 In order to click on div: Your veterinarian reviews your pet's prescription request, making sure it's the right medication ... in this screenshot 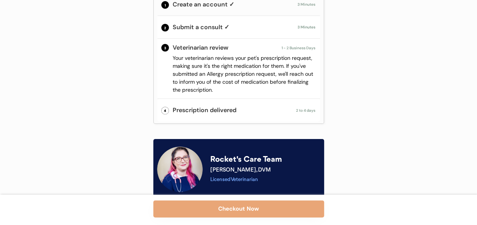, I will do `click(244, 74)`.